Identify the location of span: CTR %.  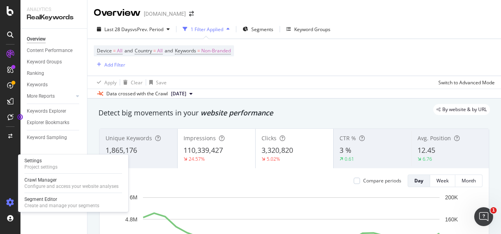
(348, 138).